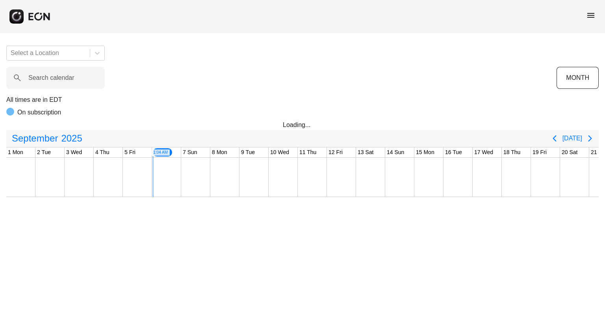 Image resolution: width=605 pixels, height=311 pixels. Describe the element at coordinates (554, 139) in the screenshot. I see `button: Previous page` at that location.